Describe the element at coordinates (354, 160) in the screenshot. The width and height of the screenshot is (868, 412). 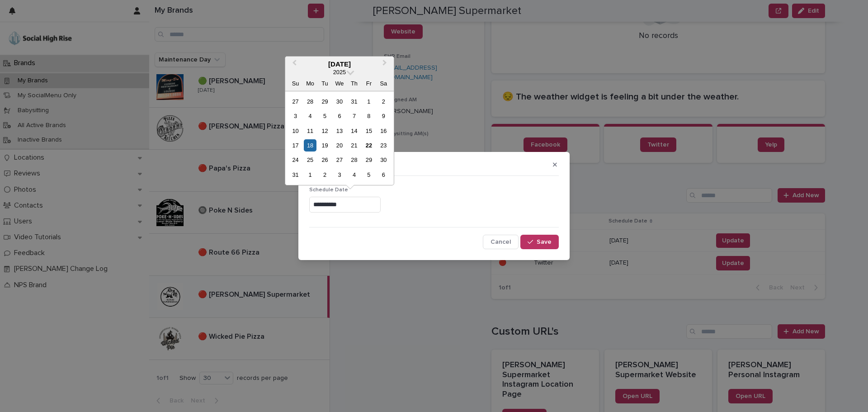
I see `div: Choose Thursday, August 28th, 2025` at that location.